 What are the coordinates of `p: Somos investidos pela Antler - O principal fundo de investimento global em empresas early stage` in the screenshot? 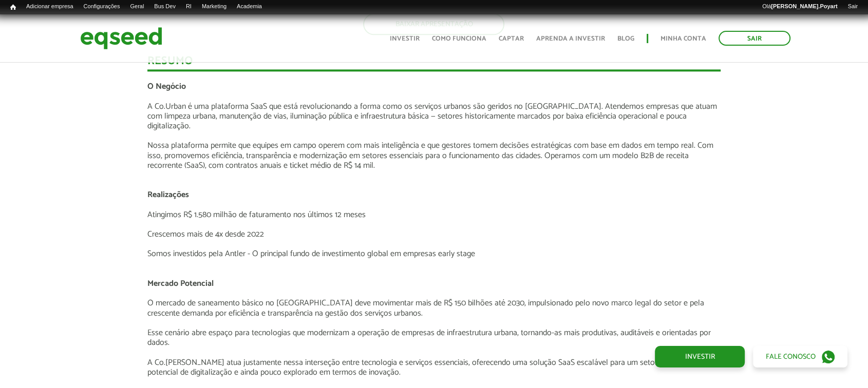 It's located at (434, 254).